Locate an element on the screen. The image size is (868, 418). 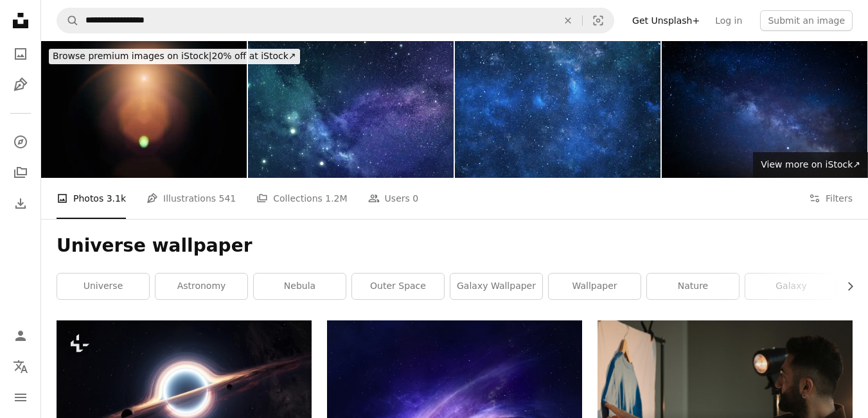
a: Explore is located at coordinates (21, 142).